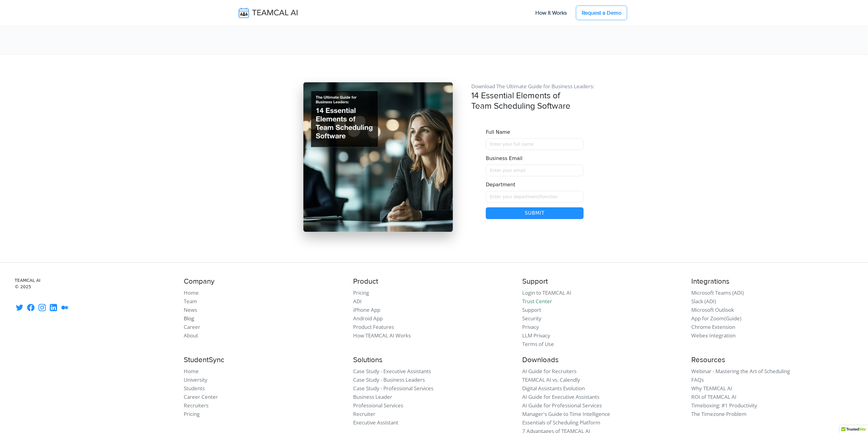 This screenshot has width=868, height=433. What do you see at coordinates (552, 379) in the screenshot?
I see `a: TEAMCAL AI vs. Calendly` at bounding box center [552, 379].